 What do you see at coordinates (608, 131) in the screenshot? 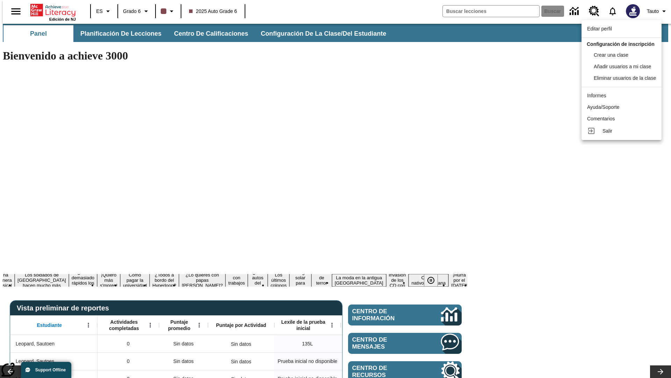
I see `span: Salir` at bounding box center [608, 131].